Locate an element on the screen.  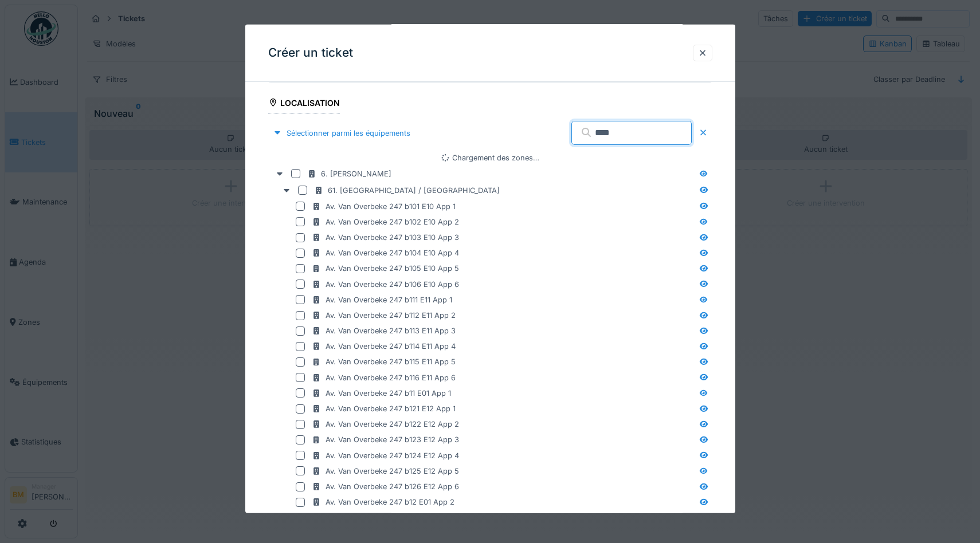
div: Av. Van Overbeke 247 b124 E12 App 4 is located at coordinates (385, 455).